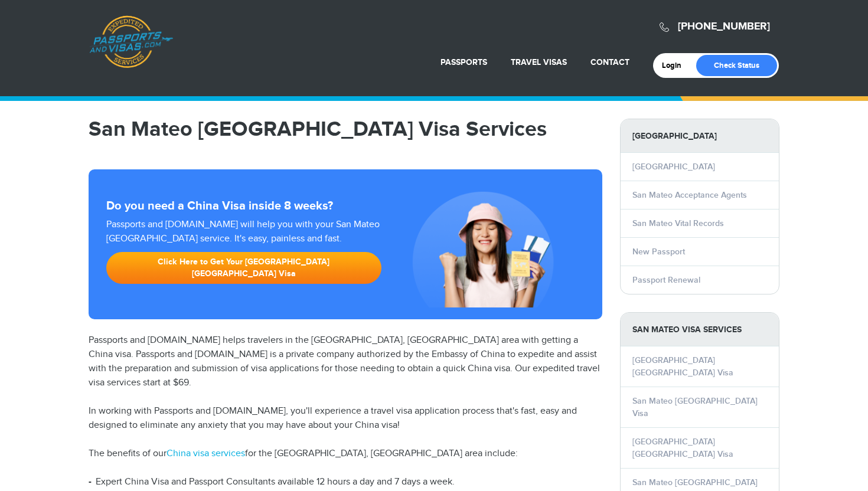  I want to click on a: New Passport, so click(658, 251).